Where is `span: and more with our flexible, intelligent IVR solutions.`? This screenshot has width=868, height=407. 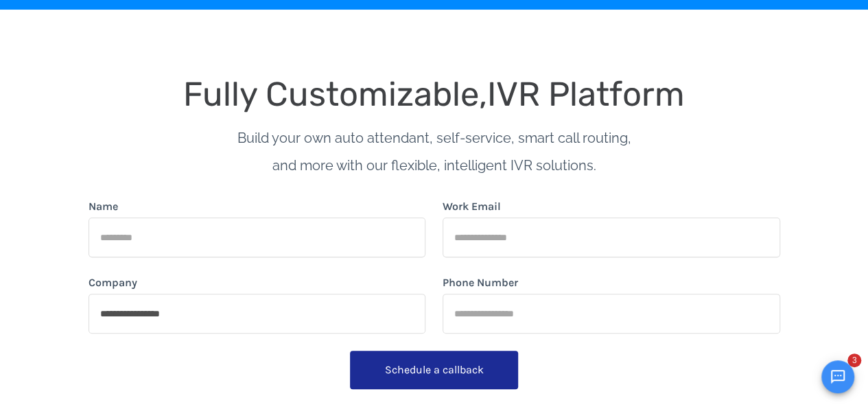
span: and more with our flexible, intelligent IVR solutions. is located at coordinates (434, 166).